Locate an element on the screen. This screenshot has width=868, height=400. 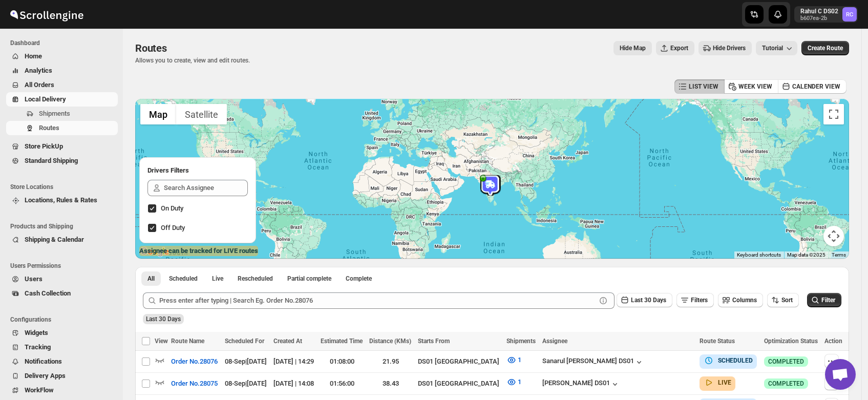
input: Press enter after typing | Search Eg. Order No.28076 is located at coordinates (378, 301).